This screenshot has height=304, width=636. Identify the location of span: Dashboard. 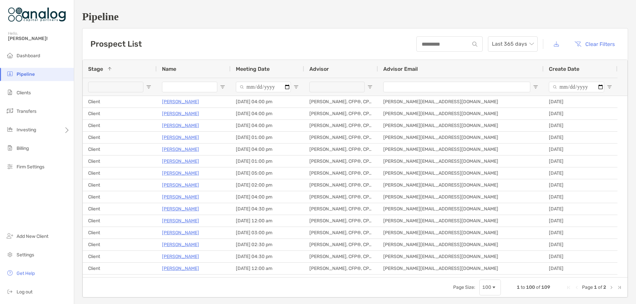
(28, 56).